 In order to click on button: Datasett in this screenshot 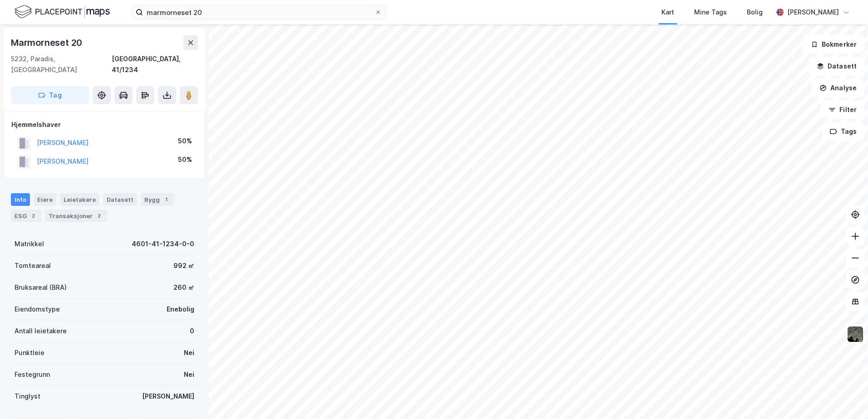, I will do `click(836, 66)`.